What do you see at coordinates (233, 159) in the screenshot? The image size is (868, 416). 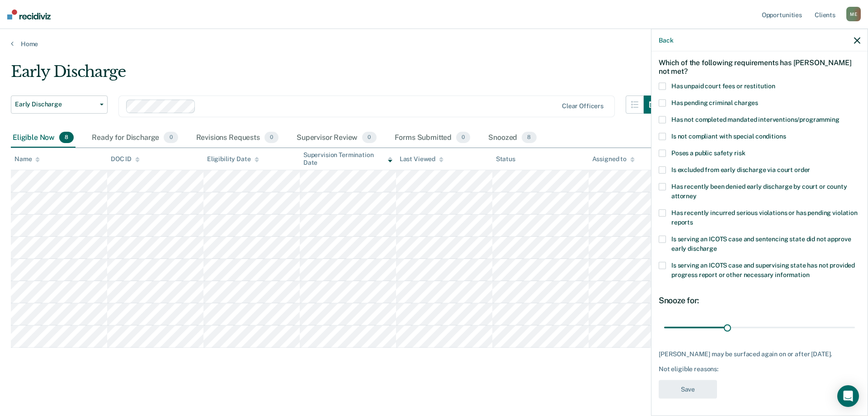 I see `div: Eligibility Date` at bounding box center [233, 159].